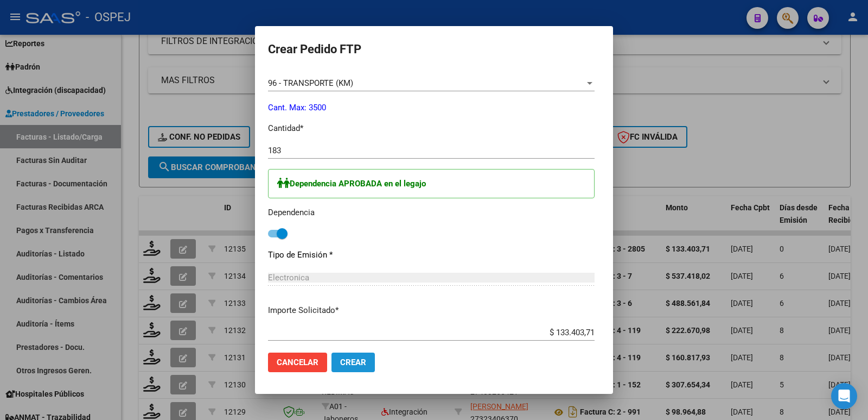 Image resolution: width=868 pixels, height=420 pixels. Describe the element at coordinates (358, 183) in the screenshot. I see `strong: Dependencia APROBADA en el legajo` at that location.